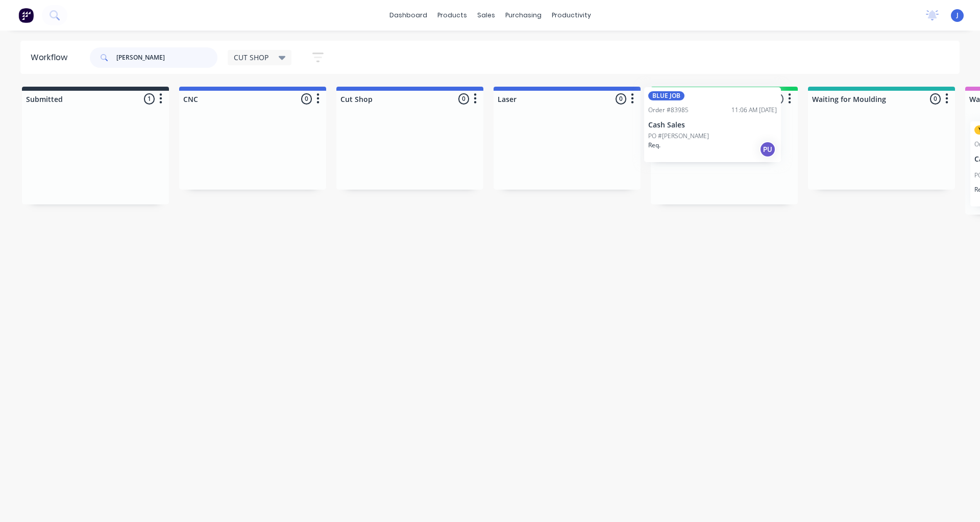  What do you see at coordinates (51, 57) in the screenshot?
I see `div: Workflow` at bounding box center [51, 57].